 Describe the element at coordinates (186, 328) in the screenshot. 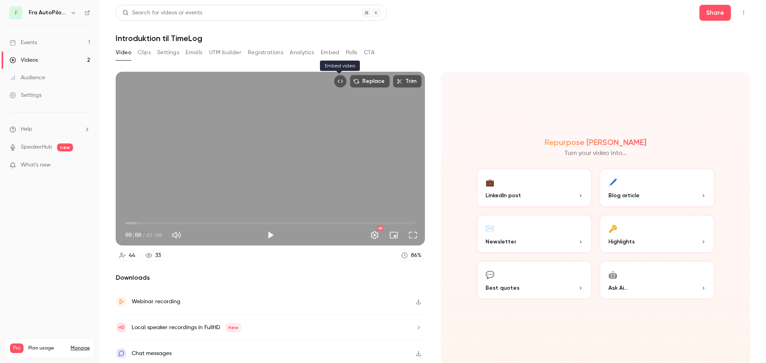

I see `div: Local speaker recordings in FullHD` at that location.